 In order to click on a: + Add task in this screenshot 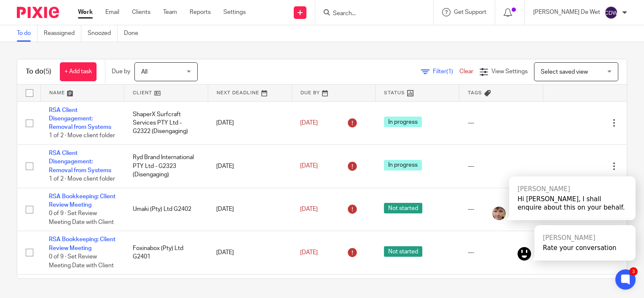, I will do `click(78, 72)`.